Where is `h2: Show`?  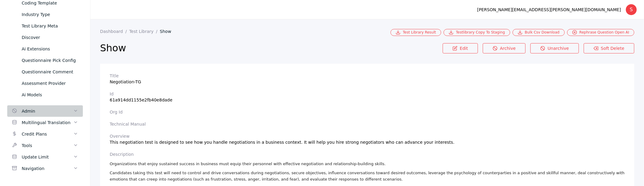 h2: Show is located at coordinates (271, 48).